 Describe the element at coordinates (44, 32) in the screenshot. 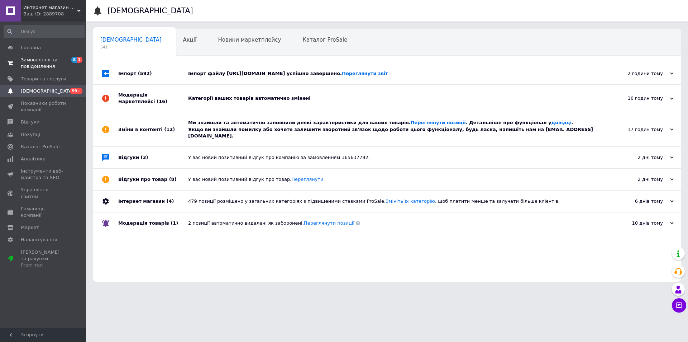

I see `input: Пошук` at that location.